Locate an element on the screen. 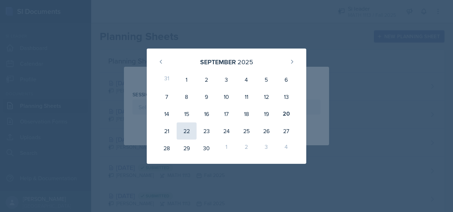 This screenshot has height=212, width=453. div: 29 is located at coordinates (187, 148).